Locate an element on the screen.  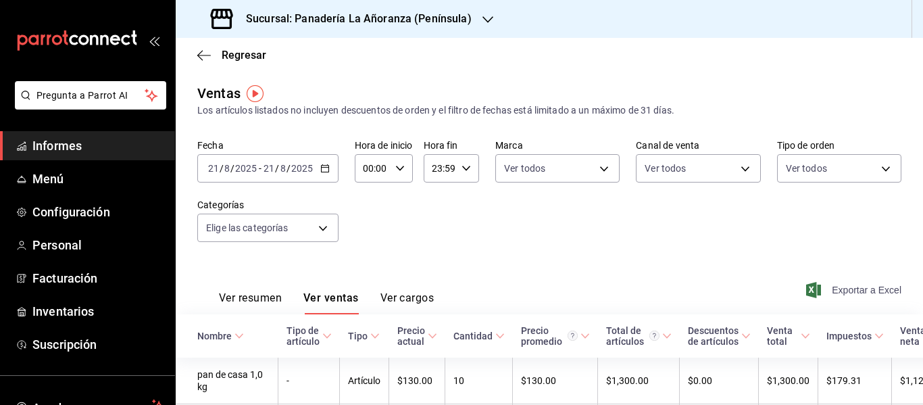
font: pan de casa 1,0 kg is located at coordinates (230, 381).